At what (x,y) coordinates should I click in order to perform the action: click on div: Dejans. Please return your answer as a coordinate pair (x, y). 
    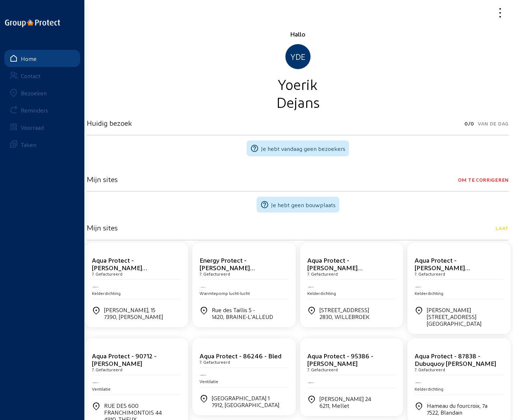
    Looking at the image, I should click on (298, 102).